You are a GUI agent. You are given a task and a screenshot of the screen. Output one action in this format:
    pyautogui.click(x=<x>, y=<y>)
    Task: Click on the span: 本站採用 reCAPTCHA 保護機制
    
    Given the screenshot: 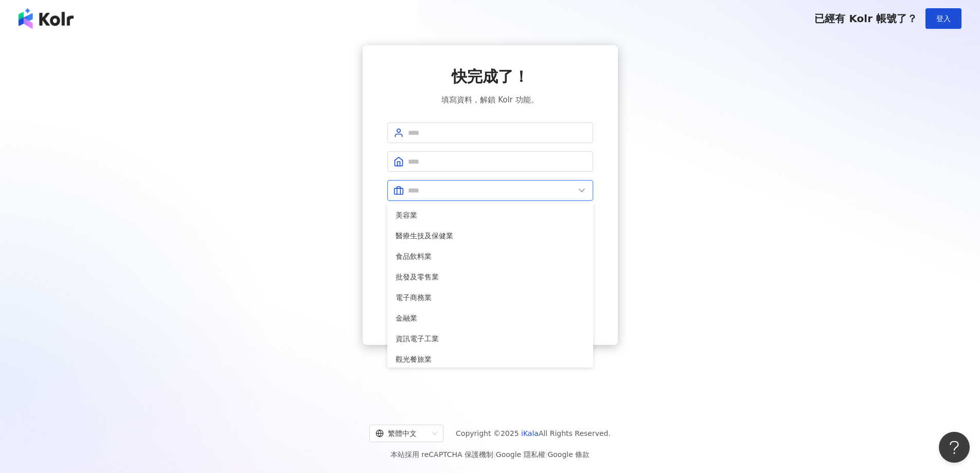 What is the action you would take?
    pyautogui.click(x=490, y=454)
    